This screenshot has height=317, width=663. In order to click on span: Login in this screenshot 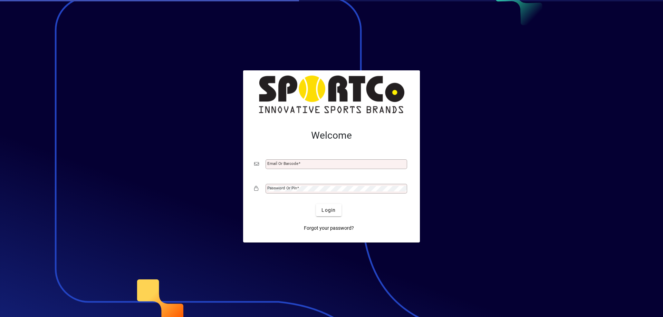, I will do `click(328, 210)`.